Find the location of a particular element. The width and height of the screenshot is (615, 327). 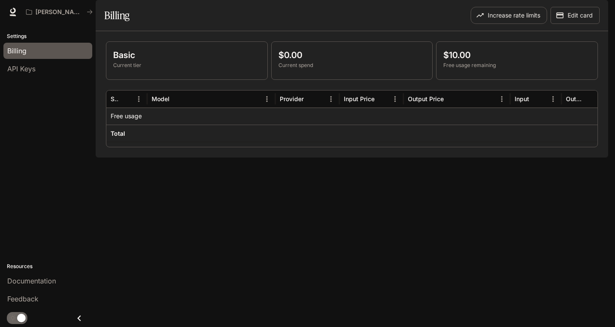

div: Provider is located at coordinates (291, 99).